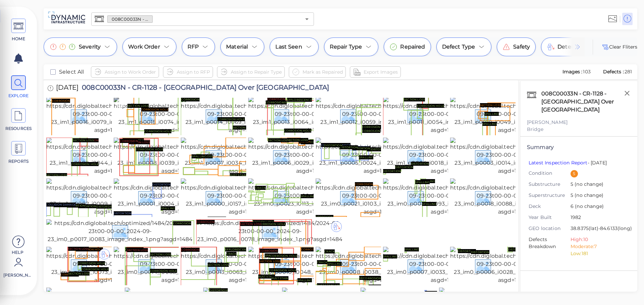 The width and height of the screenshot is (644, 305). What do you see at coordinates (307, 19) in the screenshot?
I see `button: Open` at bounding box center [307, 19].